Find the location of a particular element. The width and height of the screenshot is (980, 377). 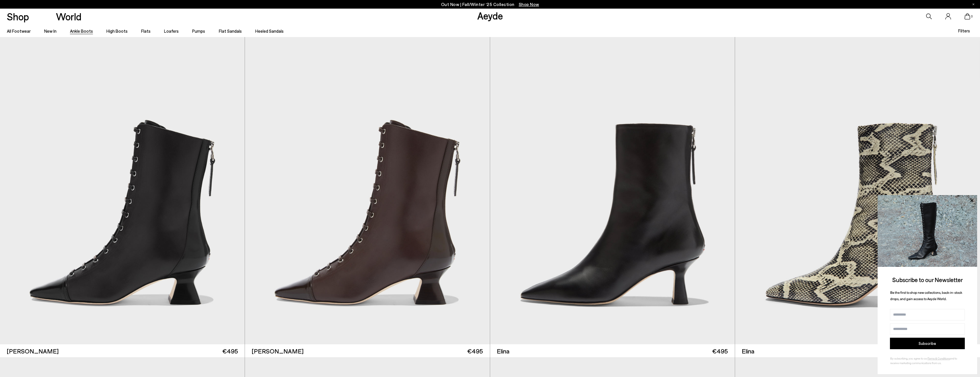

a: High Boots is located at coordinates (117, 31).